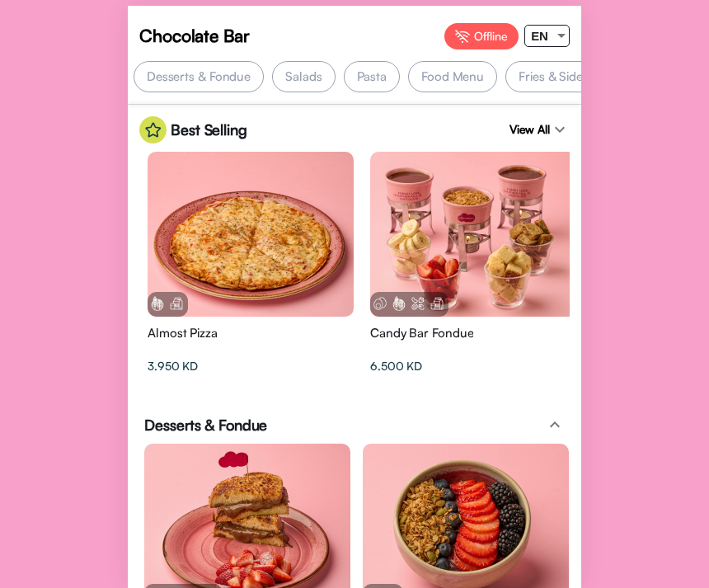 The height and width of the screenshot is (588, 709). Describe the element at coordinates (555, 425) in the screenshot. I see `mat-icon: expand_less` at that location.